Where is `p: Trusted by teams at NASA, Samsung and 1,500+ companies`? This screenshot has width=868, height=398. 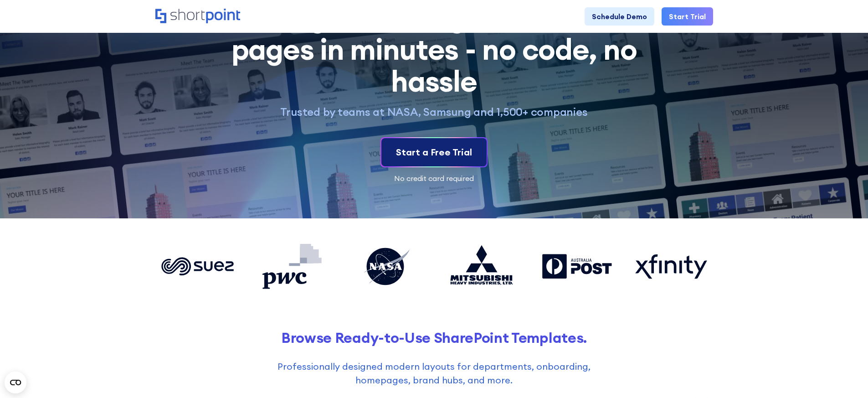
p: Trusted by teams at NASA, Samsung and 1,500+ companies is located at coordinates (434, 111).